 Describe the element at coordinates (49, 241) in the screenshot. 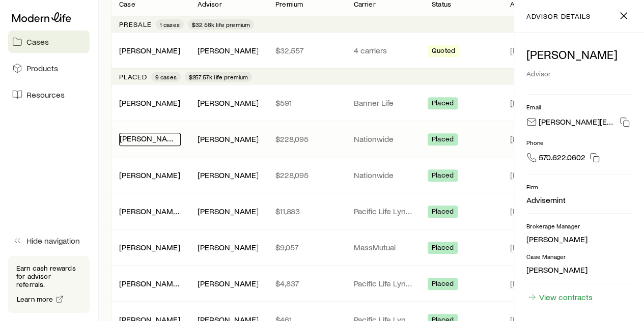

I see `button: Hide navigation` at that location.